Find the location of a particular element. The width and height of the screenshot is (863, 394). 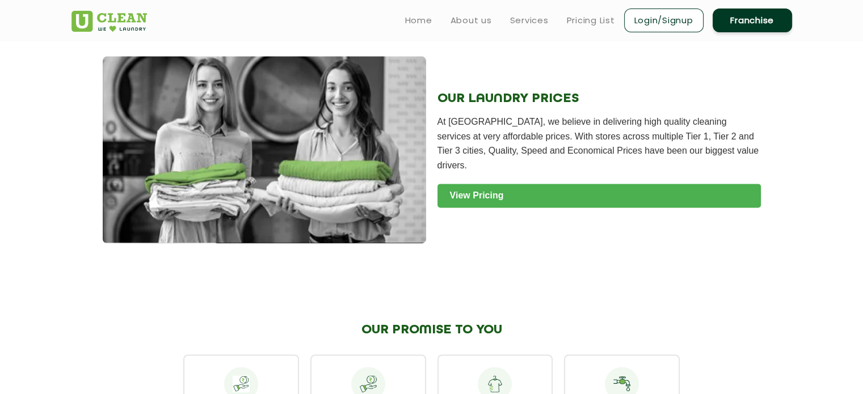

a: View Pricing is located at coordinates (599, 196).